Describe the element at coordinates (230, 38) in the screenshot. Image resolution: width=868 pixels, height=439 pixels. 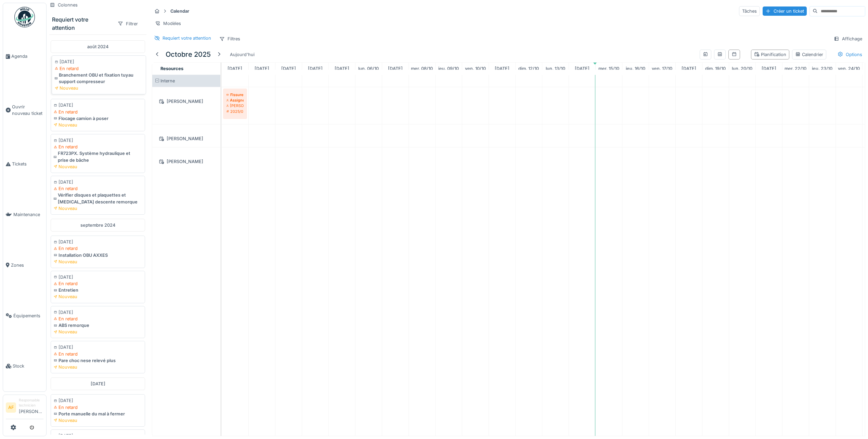
I see `div: Filtres` at that location.